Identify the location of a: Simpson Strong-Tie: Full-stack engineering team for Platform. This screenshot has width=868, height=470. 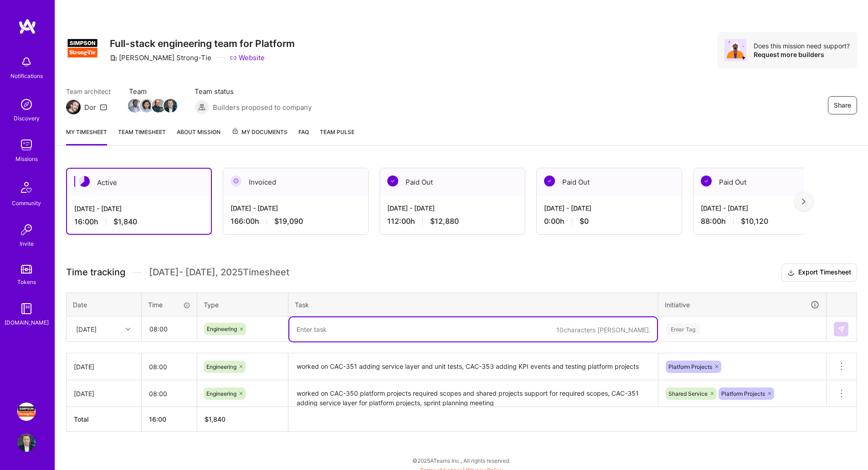
(26, 412).